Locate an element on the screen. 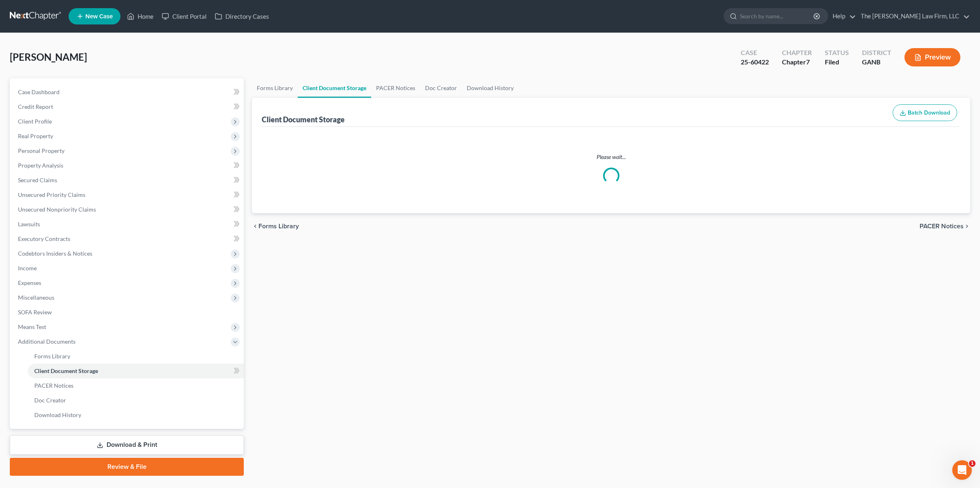 This screenshot has width=980, height=488. span: Batch Download is located at coordinates (929, 112).